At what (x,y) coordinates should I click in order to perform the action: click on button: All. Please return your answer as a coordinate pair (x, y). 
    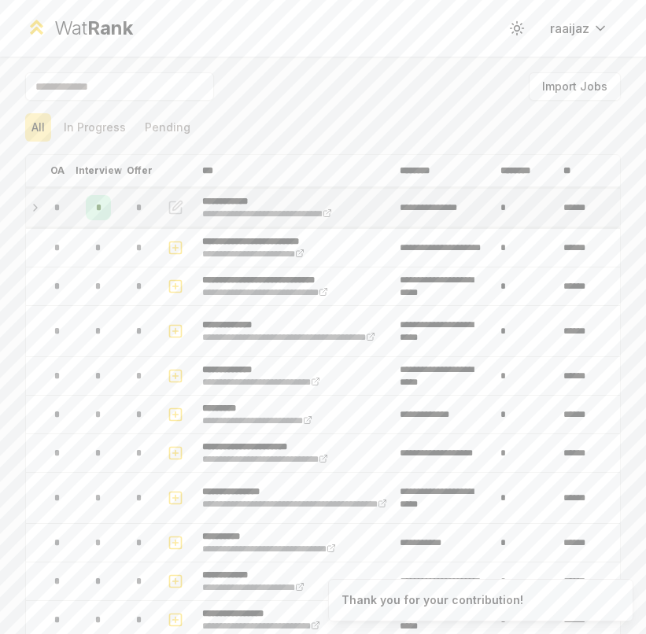
    Looking at the image, I should click on (38, 127).